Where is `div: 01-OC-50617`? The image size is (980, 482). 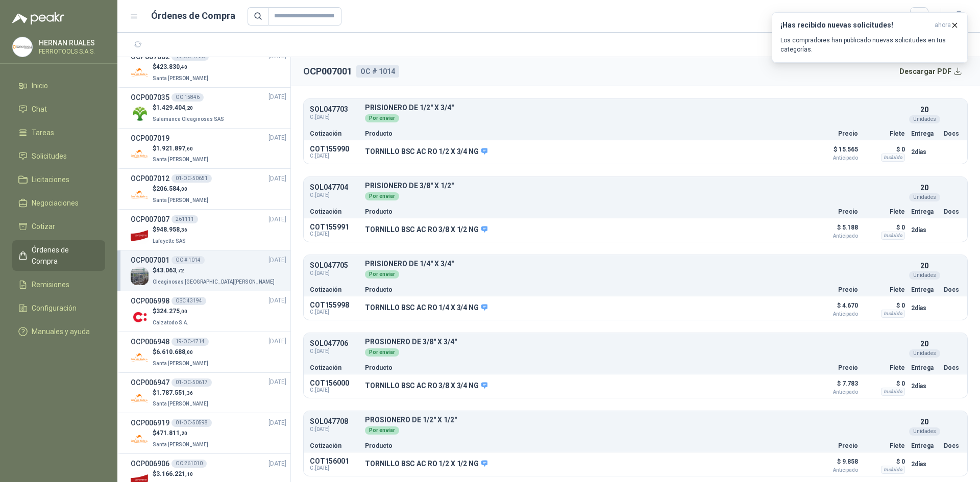
div: 01-OC-50617 is located at coordinates (191, 383).